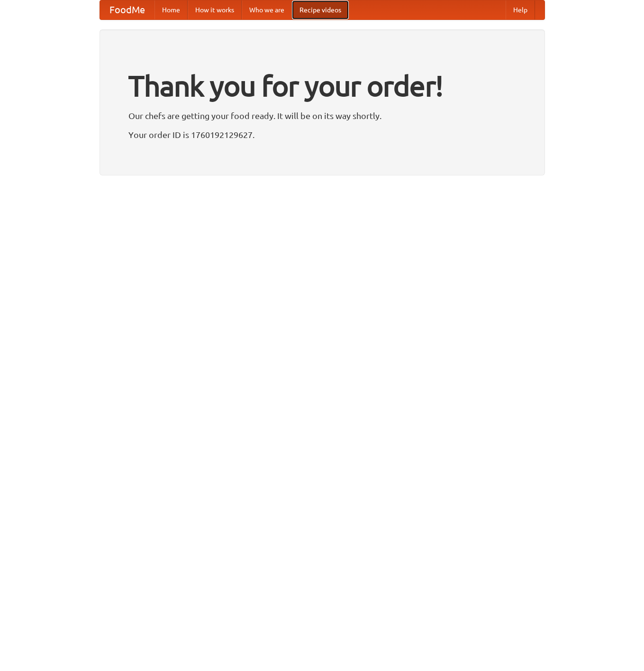 Image resolution: width=644 pixels, height=671 pixels. What do you see at coordinates (320, 10) in the screenshot?
I see `a: Recipe videos` at bounding box center [320, 10].